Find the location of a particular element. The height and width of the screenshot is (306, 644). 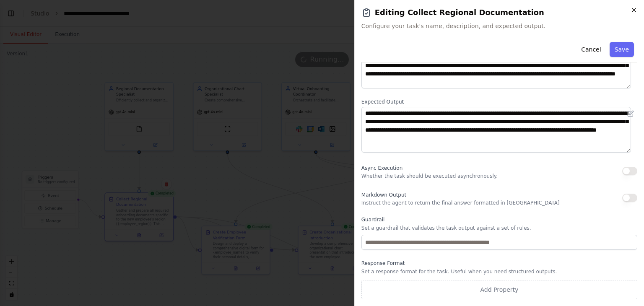

button: Cancel is located at coordinates (591, 49).